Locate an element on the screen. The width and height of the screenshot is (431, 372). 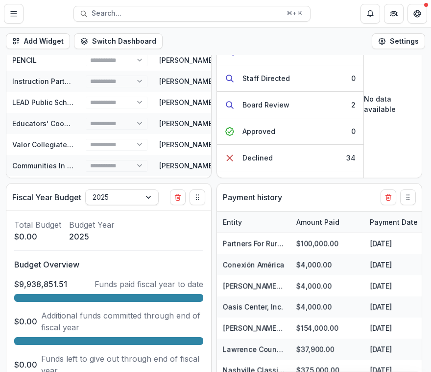
p: $9,938,851.51 is located at coordinates (41, 284).